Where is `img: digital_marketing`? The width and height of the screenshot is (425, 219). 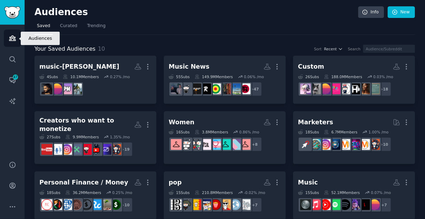
img: digital_marketing is located at coordinates (335, 144).